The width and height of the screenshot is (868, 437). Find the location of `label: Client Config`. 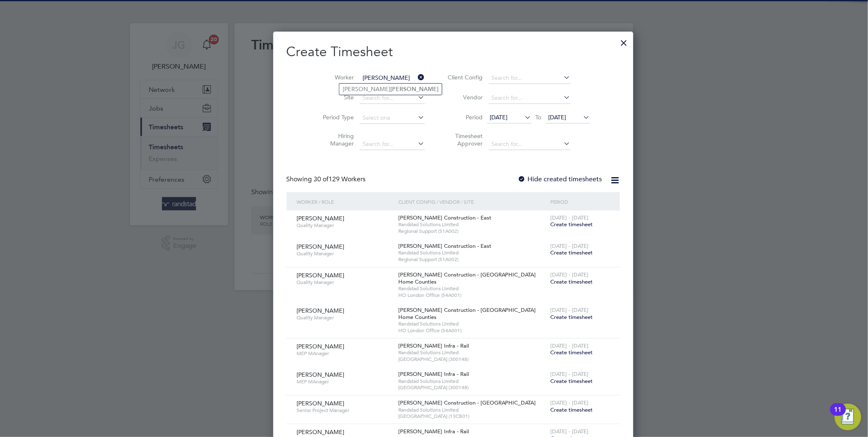

label: Client Config is located at coordinates (464, 78).